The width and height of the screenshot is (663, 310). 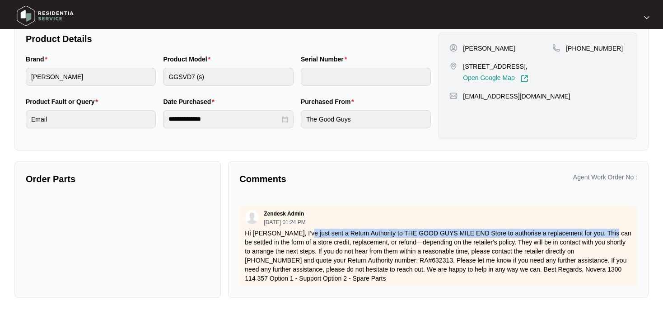 I want to click on label: Date Purchased, so click(x=190, y=102).